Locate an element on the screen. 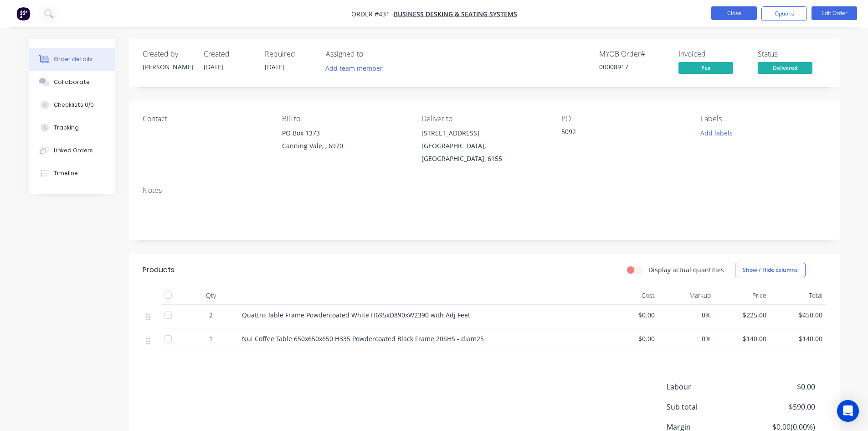  span: Labour is located at coordinates (707, 387).